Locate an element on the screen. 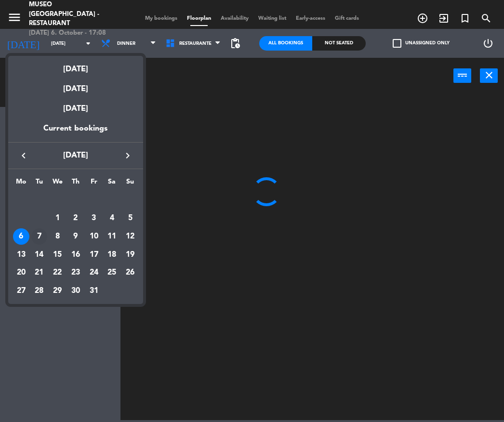 The height and width of the screenshot is (422, 504). td: October 30, 2025 is located at coordinates (76, 291).